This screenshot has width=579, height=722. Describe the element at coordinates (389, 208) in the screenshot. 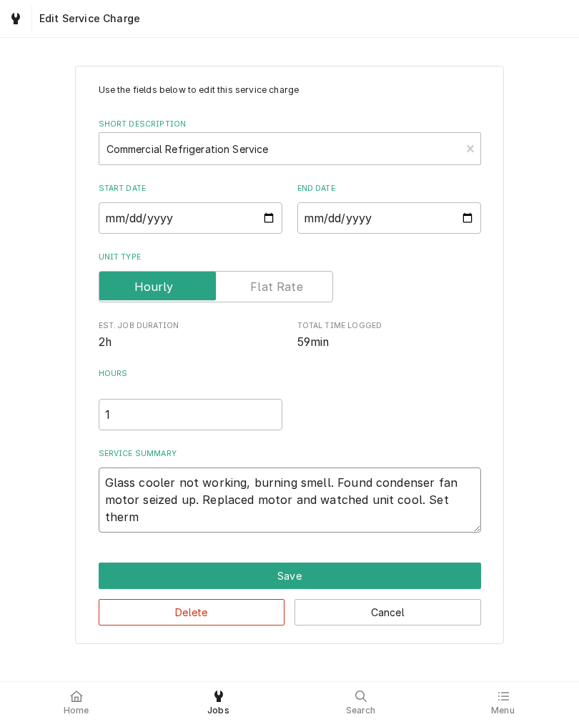

I see `div: End Date` at that location.